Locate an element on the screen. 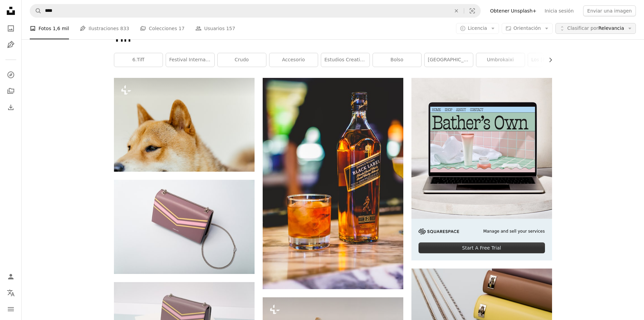 The width and height of the screenshot is (644, 320). a: Usuarios 157 is located at coordinates (215, 29).